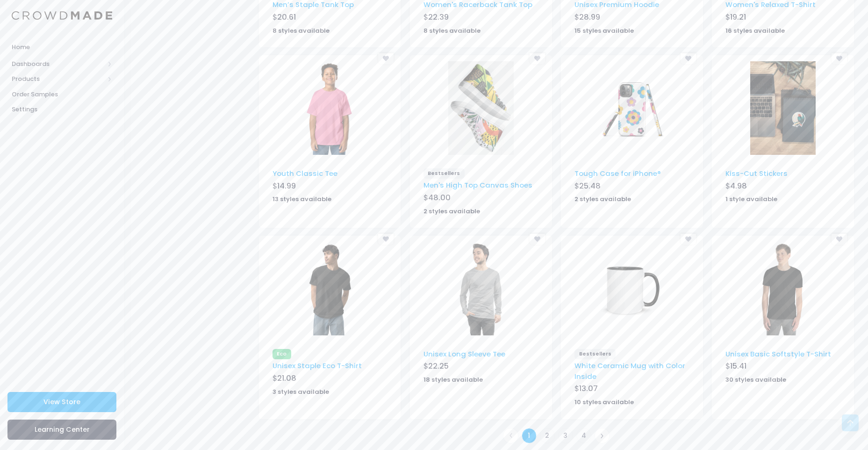  What do you see at coordinates (751, 198) in the screenshot?
I see `strong: 1 style available` at bounding box center [751, 198].